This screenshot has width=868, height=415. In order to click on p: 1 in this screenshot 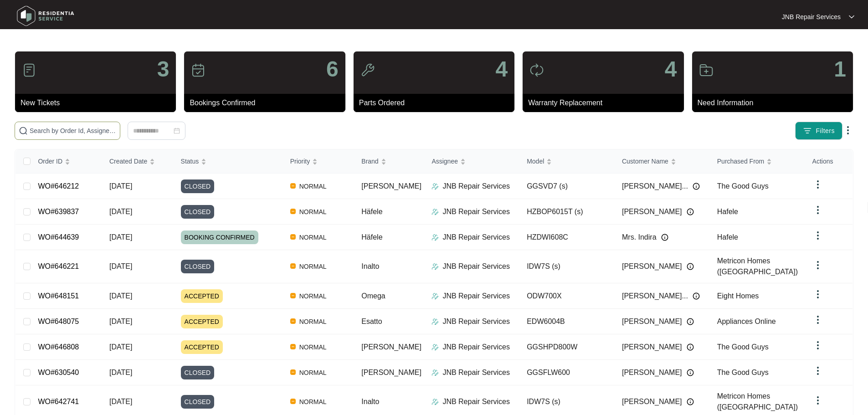, I will do `click(840, 69)`.